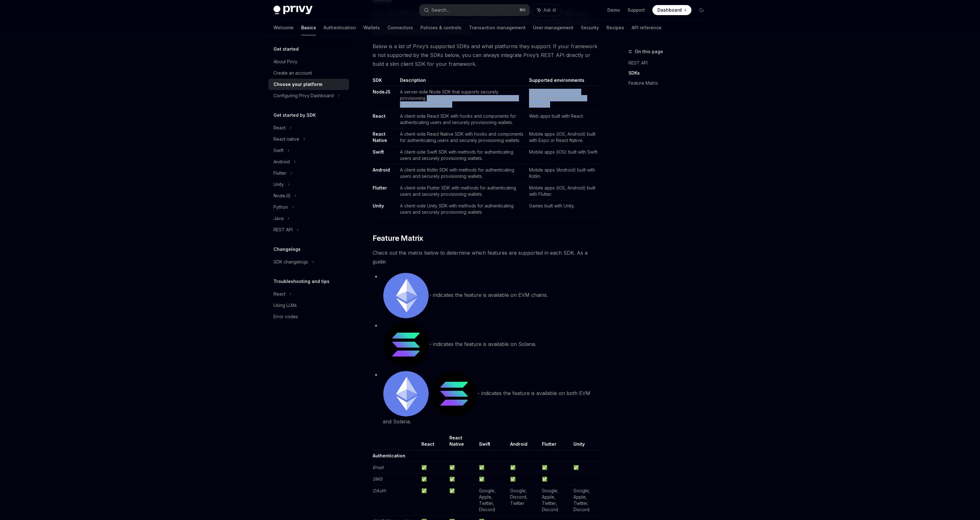  Describe the element at coordinates (380, 188) in the screenshot. I see `a: Flutter` at that location.